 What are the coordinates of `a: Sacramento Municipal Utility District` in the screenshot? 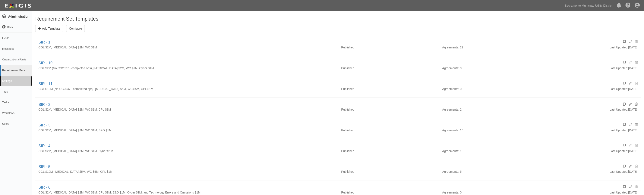 It's located at (589, 5).